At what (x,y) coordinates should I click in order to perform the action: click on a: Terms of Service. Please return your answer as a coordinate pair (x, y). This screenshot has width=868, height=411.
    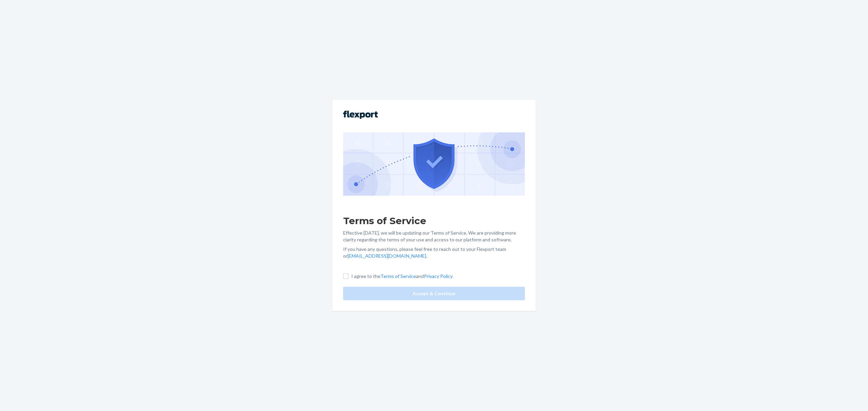
    Looking at the image, I should click on (398, 276).